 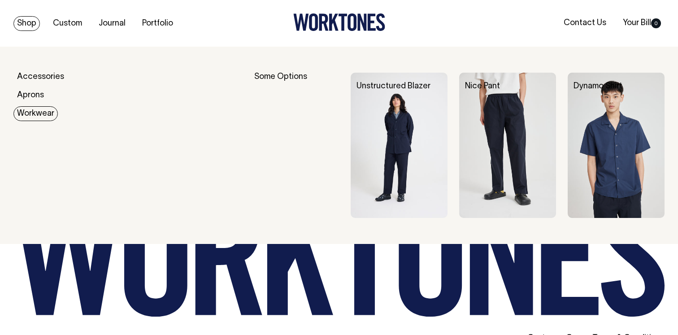 What do you see at coordinates (296, 145) in the screenshot?
I see `div: Some Options` at bounding box center [296, 145].